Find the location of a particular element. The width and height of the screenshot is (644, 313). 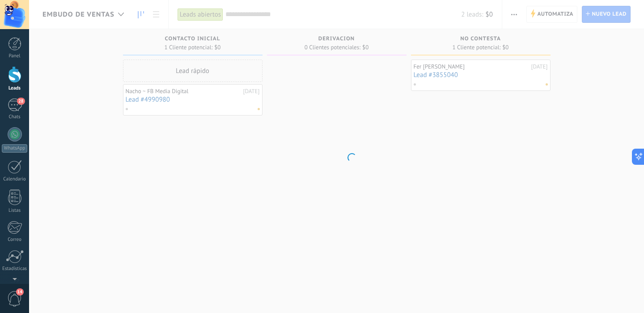

div: Listas is located at coordinates (15, 210).